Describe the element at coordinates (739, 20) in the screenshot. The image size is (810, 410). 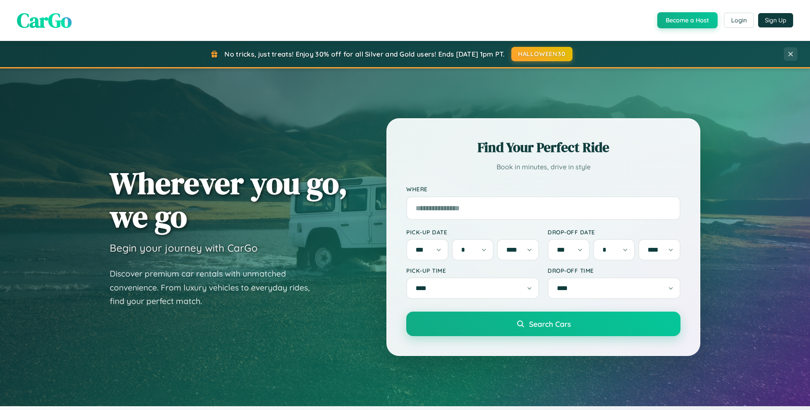
I see `button: Login` at that location.